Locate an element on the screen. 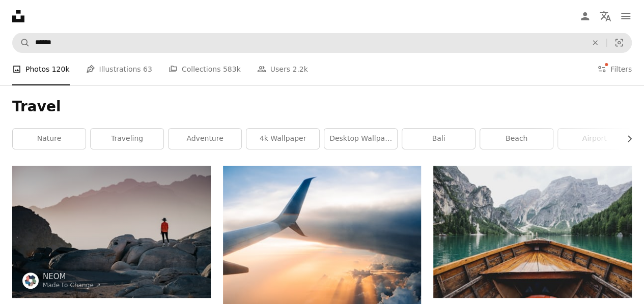 The height and width of the screenshot is (304, 644). span: 2.2k is located at coordinates (300, 69).